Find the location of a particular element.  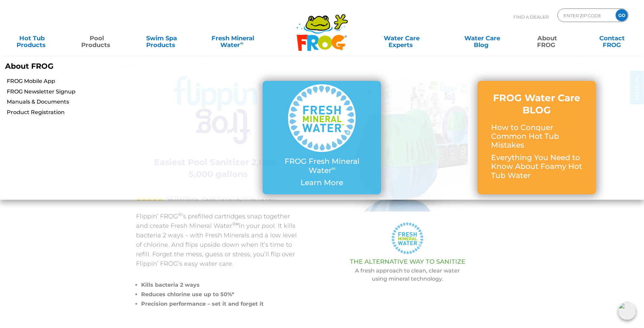

li: Kills bacteria 2 ways is located at coordinates (221, 285).